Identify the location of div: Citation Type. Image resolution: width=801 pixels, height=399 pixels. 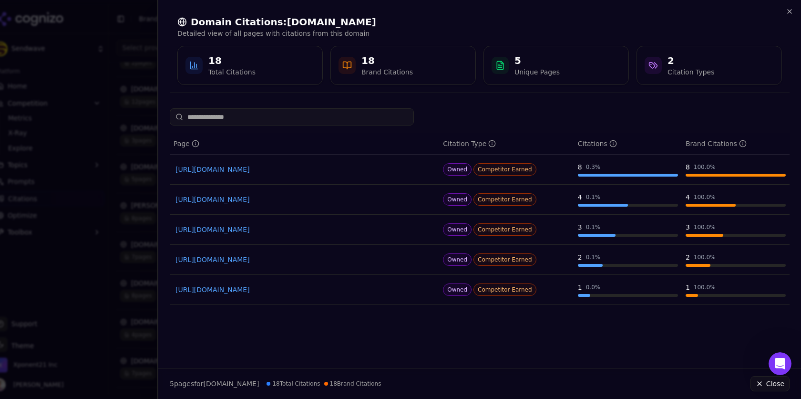
(469, 144).